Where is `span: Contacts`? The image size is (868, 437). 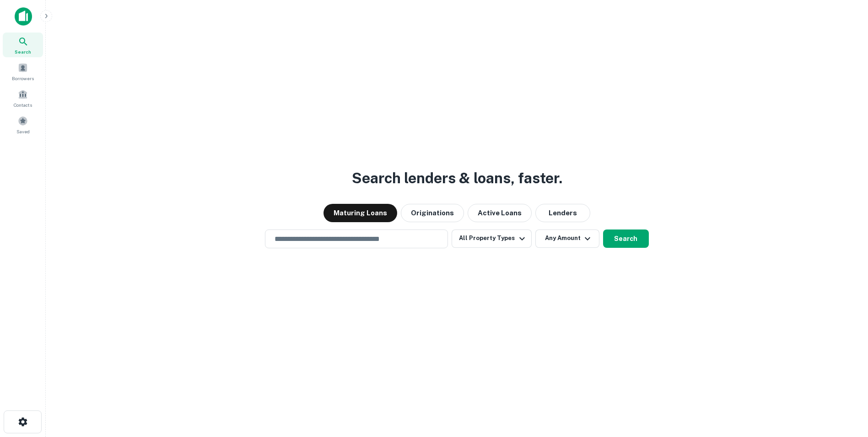
span: Contacts is located at coordinates (23, 105).